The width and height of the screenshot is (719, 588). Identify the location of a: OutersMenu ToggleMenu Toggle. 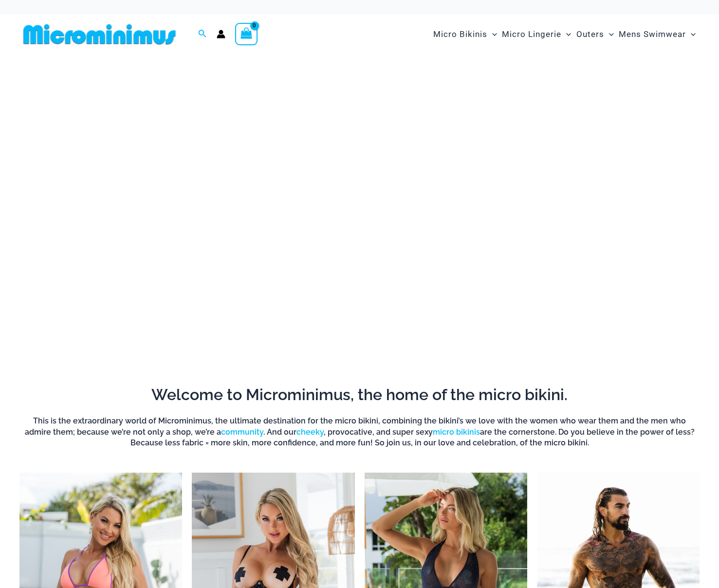
(595, 34).